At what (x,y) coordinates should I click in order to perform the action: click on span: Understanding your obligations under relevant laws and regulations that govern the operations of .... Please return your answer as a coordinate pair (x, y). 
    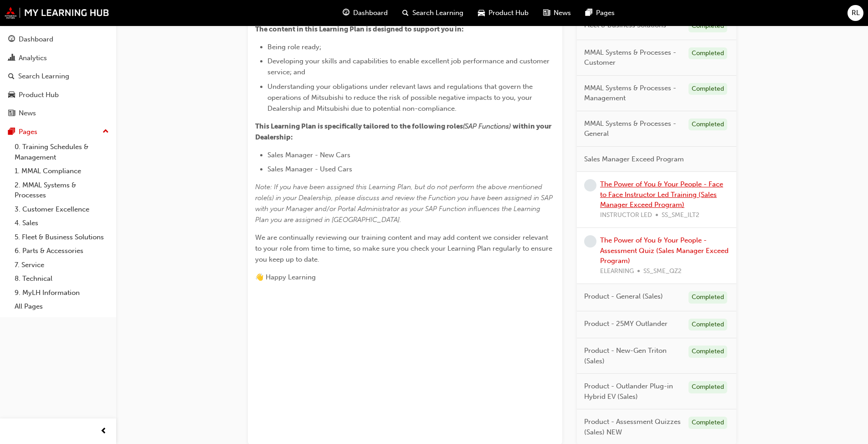
    Looking at the image, I should click on (401, 98).